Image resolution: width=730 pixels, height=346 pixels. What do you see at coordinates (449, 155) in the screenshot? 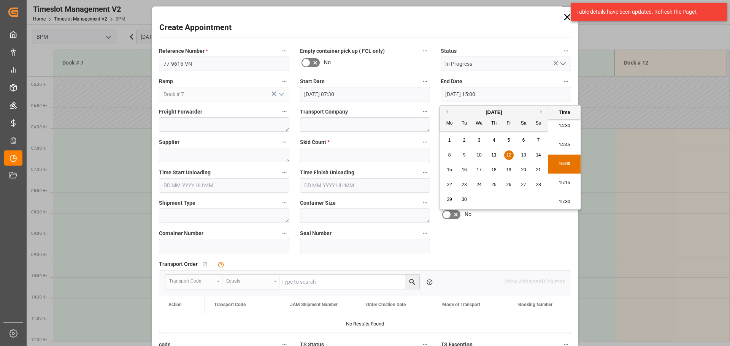
I see `div: Choose Monday, September 8th, 2025` at bounding box center [449, 155].